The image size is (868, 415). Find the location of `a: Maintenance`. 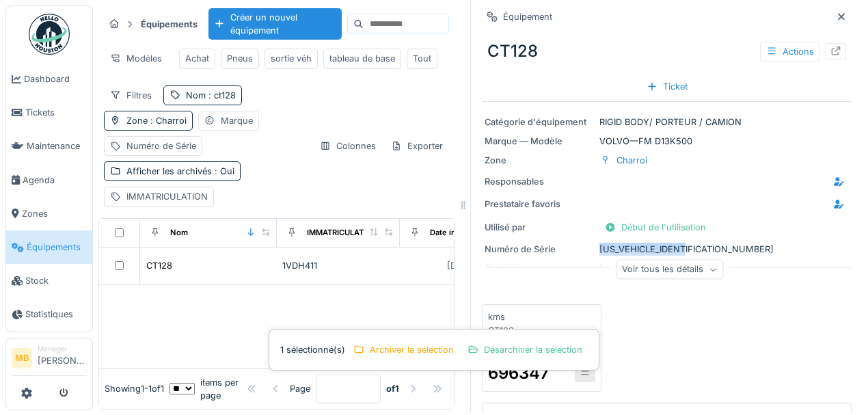

a: Maintenance is located at coordinates (49, 146).